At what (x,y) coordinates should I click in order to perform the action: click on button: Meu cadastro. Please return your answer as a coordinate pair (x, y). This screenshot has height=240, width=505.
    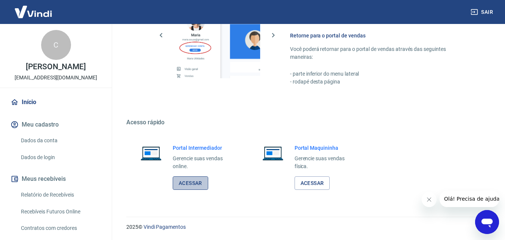
    Looking at the image, I should click on (56, 124).